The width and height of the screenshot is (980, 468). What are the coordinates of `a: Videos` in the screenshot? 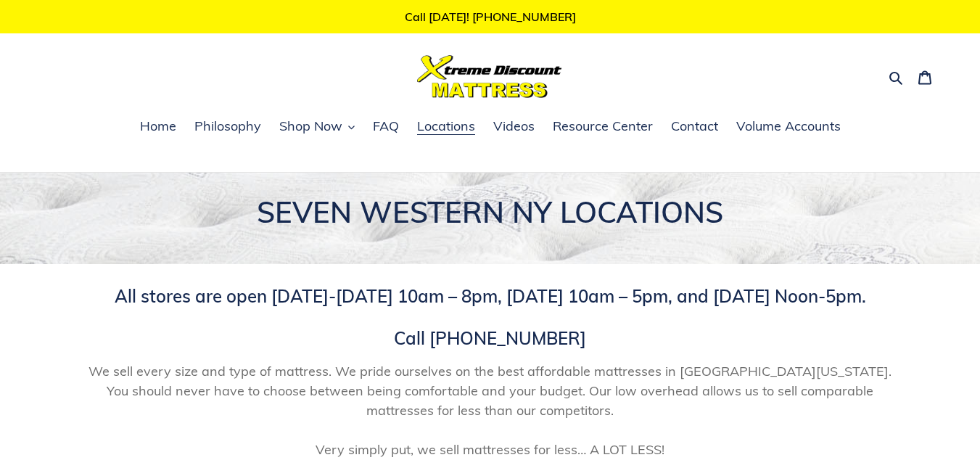 It's located at (514, 127).